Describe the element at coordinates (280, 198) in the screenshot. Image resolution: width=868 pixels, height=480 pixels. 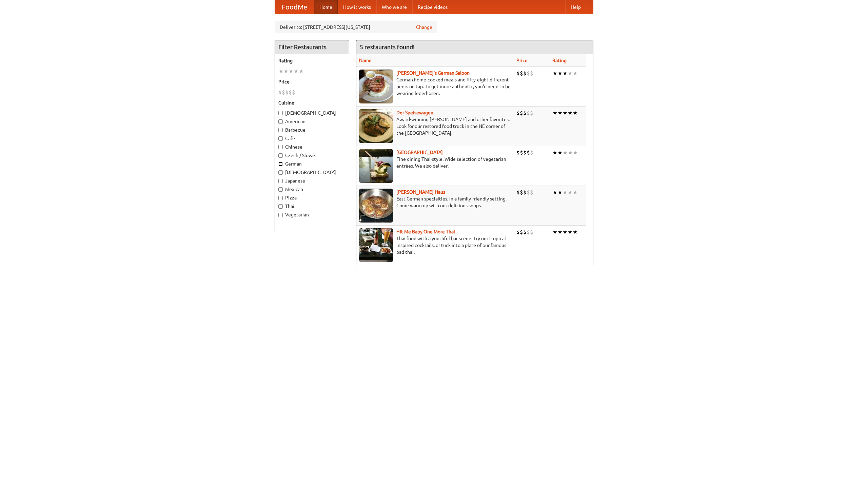
I see `input: Pizza` at that location.